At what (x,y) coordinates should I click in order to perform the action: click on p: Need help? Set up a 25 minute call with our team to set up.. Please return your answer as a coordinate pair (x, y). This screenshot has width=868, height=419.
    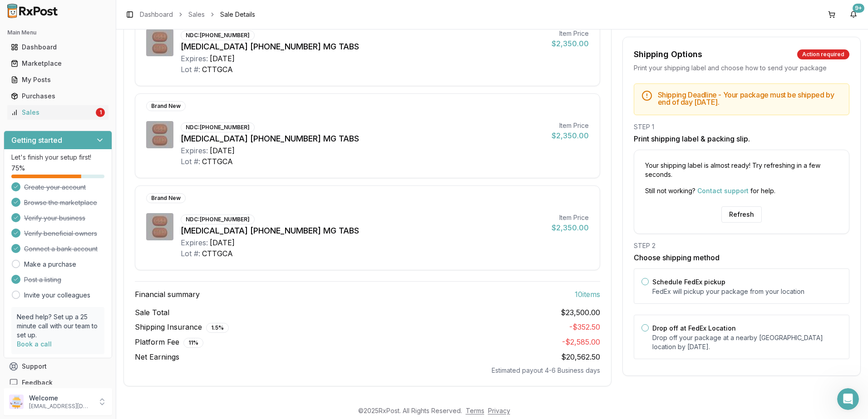
    Looking at the image, I should click on (58, 326).